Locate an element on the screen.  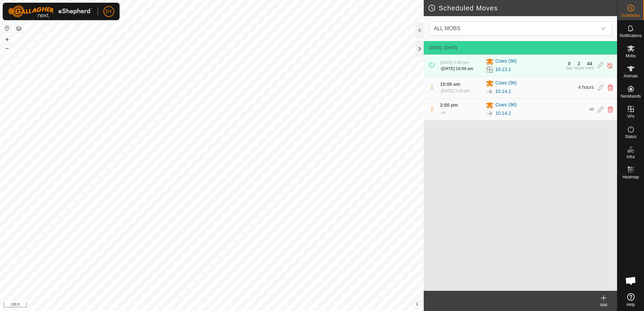
div: 2 is located at coordinates (579, 64).